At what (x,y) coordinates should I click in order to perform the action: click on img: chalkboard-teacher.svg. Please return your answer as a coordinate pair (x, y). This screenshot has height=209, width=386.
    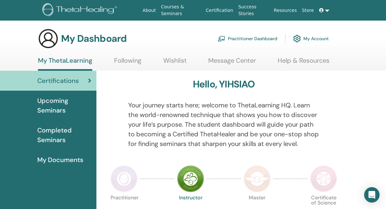
    Looking at the image, I should click on (221, 39).